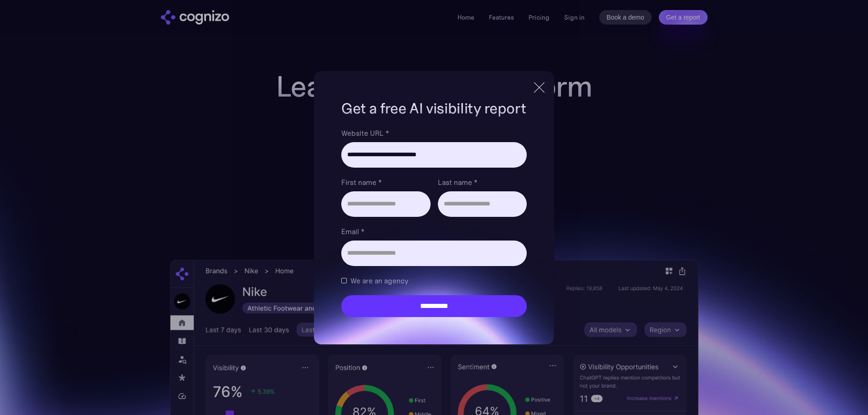 The width and height of the screenshot is (868, 415). I want to click on form: Brand Report Form, so click(434, 222).